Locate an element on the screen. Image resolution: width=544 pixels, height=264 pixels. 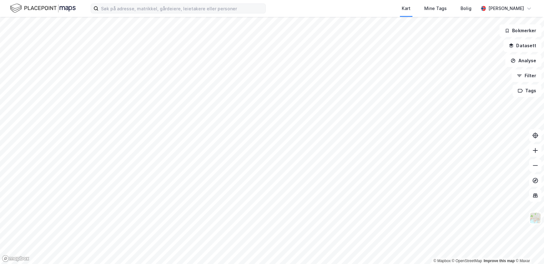
button: Datasett is located at coordinates (523, 46).